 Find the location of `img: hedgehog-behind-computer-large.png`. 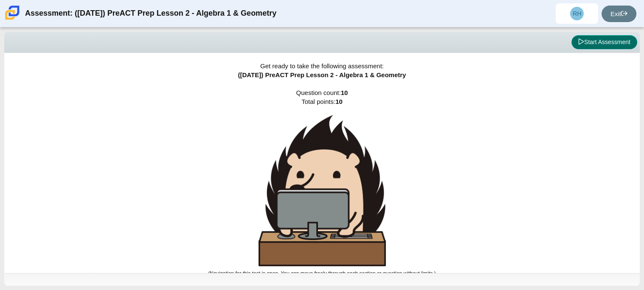

img: hedgehog-behind-computer-large.png is located at coordinates (322, 191).